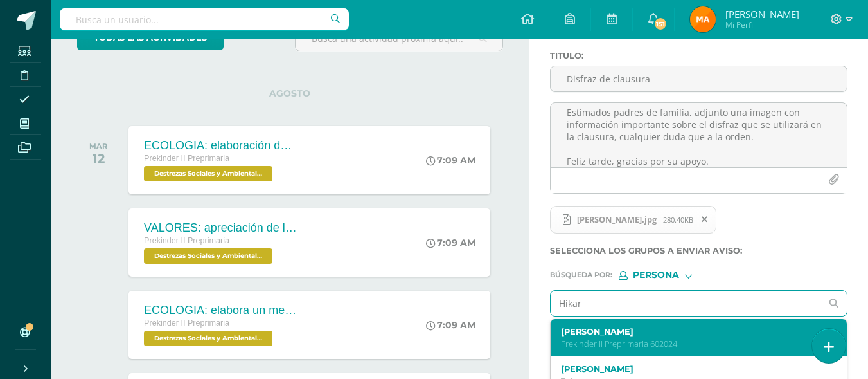 The width and height of the screenshot is (868, 379). Describe the element at coordinates (221, 310) in the screenshot. I see `div: ECOLOGIA: elabora un medio de comunicación` at that location.